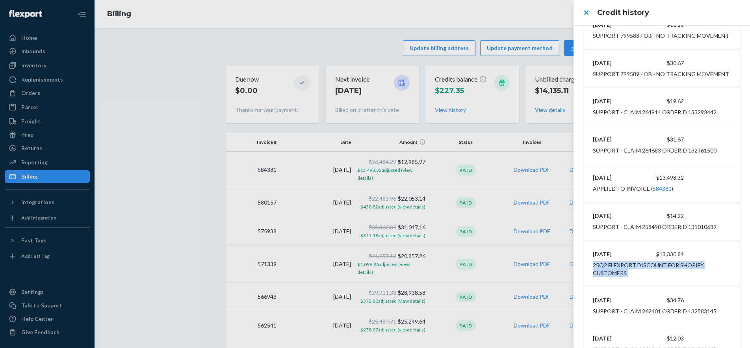 This screenshot has height=348, width=750. What do you see at coordinates (633, 189) in the screenshot?
I see `div: Applied to invoice ( )` at bounding box center [633, 189].